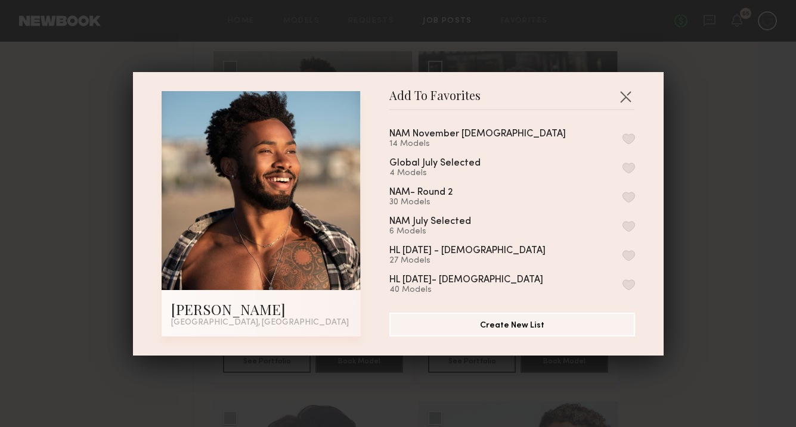  Describe the element at coordinates (492, 144) in the screenshot. I see `div: 14 Models` at that location.